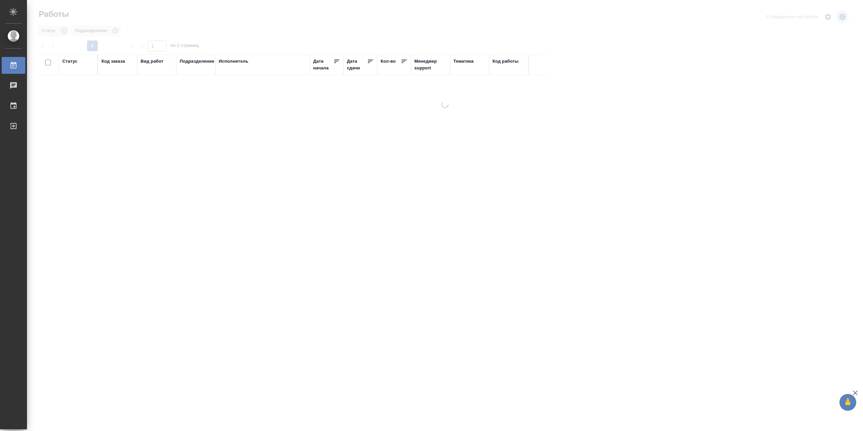  I want to click on div: Кол-во, so click(388, 61).